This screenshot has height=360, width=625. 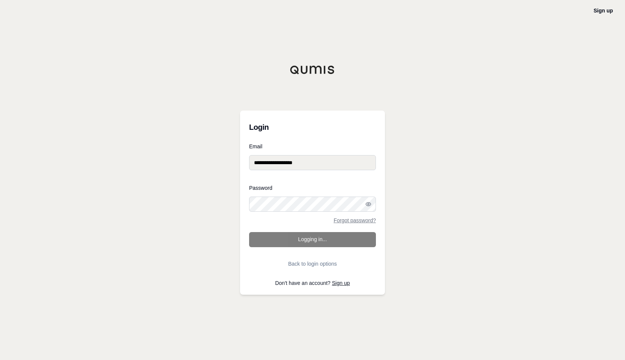 I want to click on button: Back to login options, so click(x=313, y=264).